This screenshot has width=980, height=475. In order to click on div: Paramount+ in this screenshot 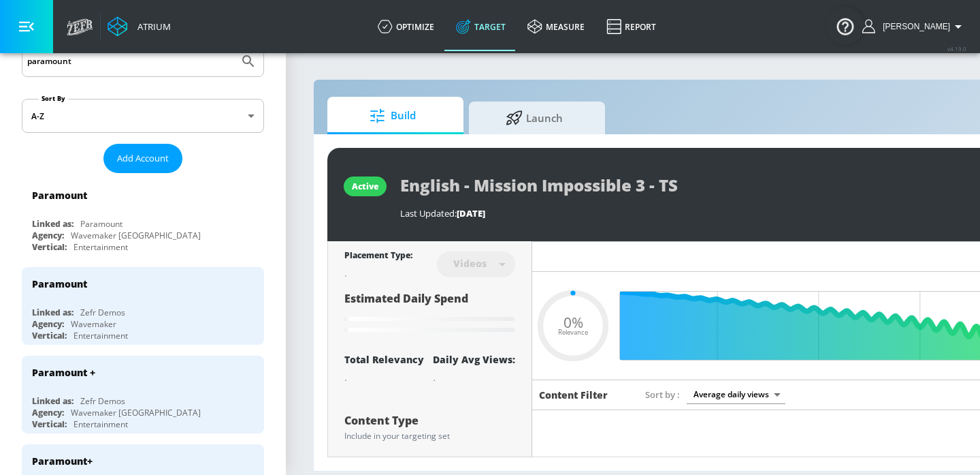, I will do `click(62, 460)`.